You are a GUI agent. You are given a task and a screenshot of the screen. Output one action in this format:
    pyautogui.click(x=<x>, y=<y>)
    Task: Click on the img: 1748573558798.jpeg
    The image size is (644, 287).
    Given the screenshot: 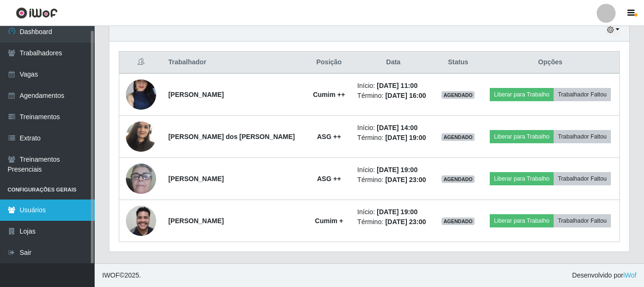 What is the action you would take?
    pyautogui.click(x=141, y=136)
    